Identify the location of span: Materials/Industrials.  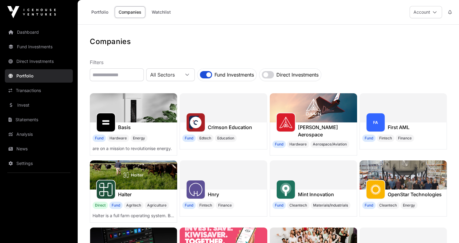
(330, 205).